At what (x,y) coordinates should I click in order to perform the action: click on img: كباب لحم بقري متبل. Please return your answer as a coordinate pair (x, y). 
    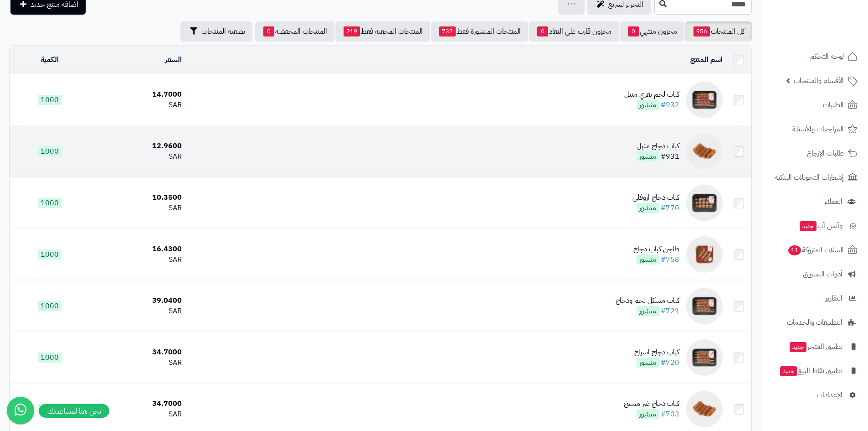
    Looking at the image, I should click on (705, 100).